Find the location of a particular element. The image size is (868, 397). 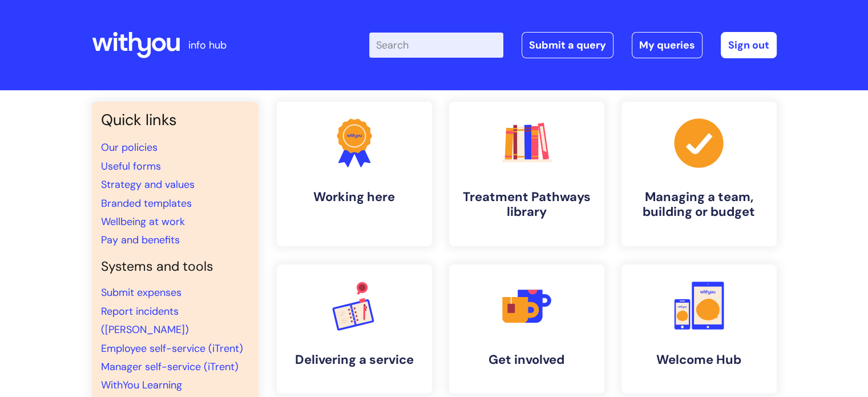

h4: Systems and tools is located at coordinates (175, 267).